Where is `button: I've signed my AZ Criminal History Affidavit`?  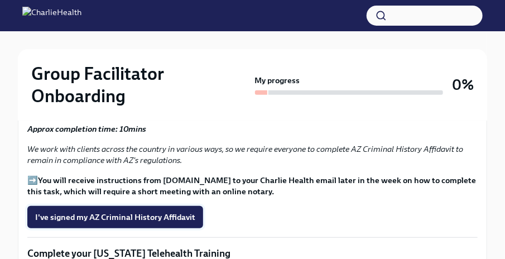
button: I've signed my AZ Criminal History Affidavit is located at coordinates (115, 217).